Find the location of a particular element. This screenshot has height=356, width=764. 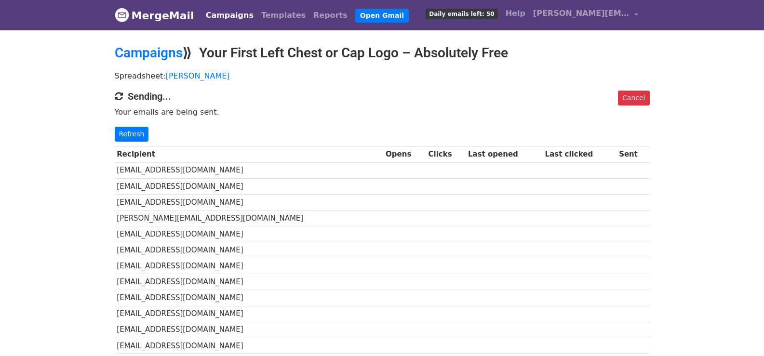

p: Spreadsheet: is located at coordinates (382, 76).